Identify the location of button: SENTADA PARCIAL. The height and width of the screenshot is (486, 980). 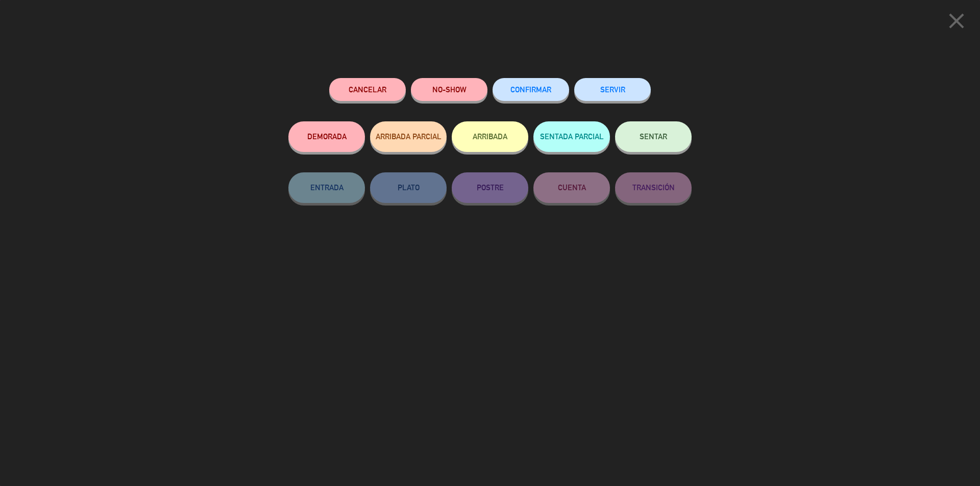
(571, 137).